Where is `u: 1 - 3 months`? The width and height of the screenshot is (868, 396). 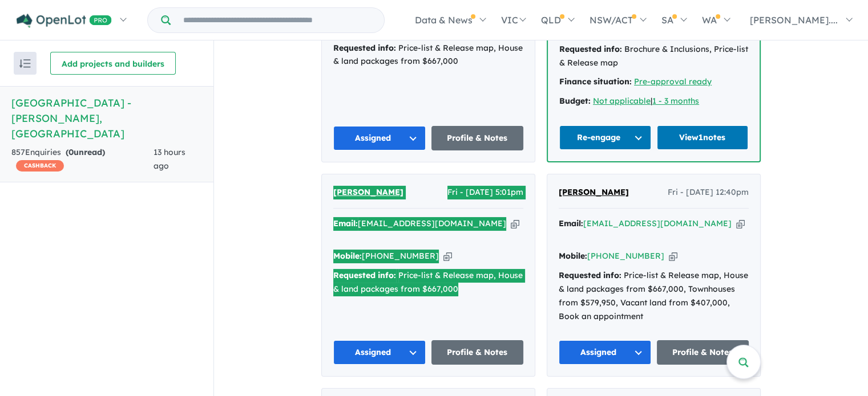 u: 1 - 3 months is located at coordinates (676, 101).